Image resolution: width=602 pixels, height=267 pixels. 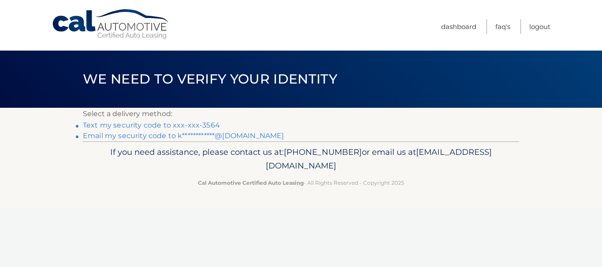 I want to click on a: Text my security code to xxx-xxx-3564, so click(x=151, y=125).